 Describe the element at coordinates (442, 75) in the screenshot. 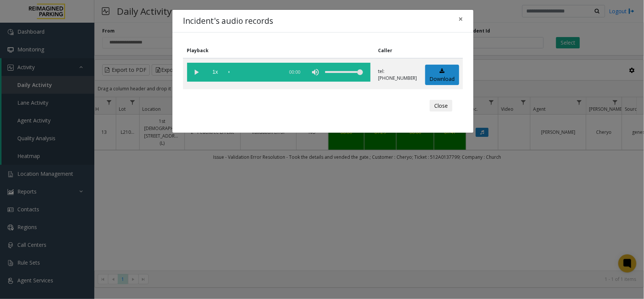

I see `a: Download` at that location.